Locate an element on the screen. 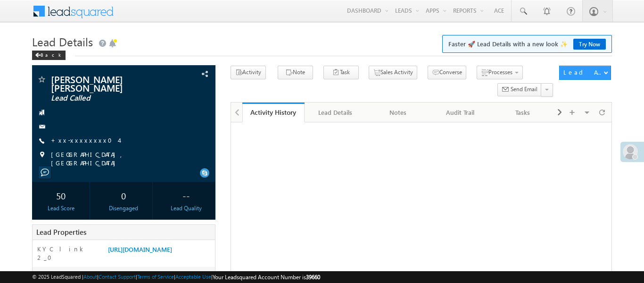 This screenshot has width=644, height=283. a: About is located at coordinates (90, 276).